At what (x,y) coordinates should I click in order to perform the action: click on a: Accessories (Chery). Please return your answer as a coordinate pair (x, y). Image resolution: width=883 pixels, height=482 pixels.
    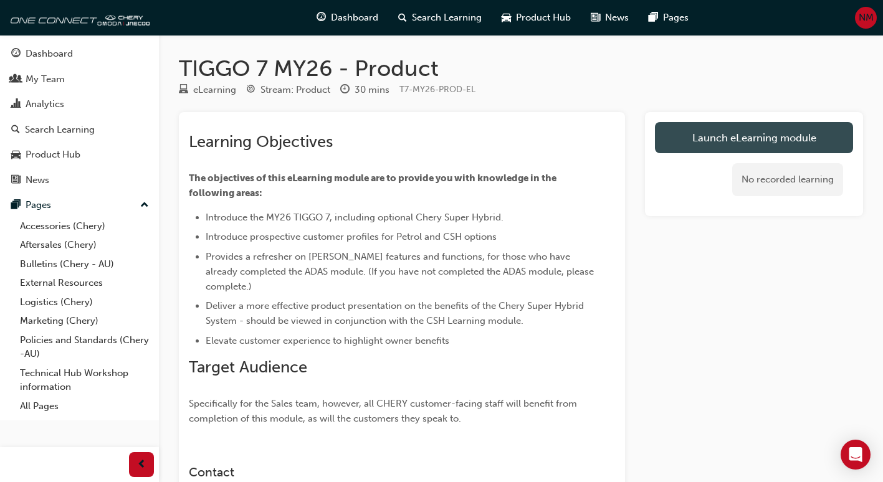
    Looking at the image, I should click on (84, 226).